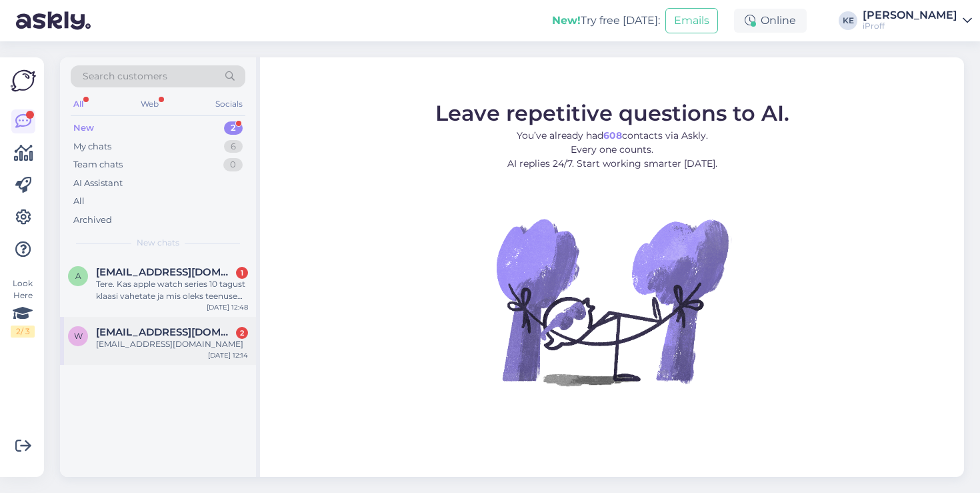 This screenshot has height=493, width=980. Describe the element at coordinates (92, 147) in the screenshot. I see `div: My chats` at that location.